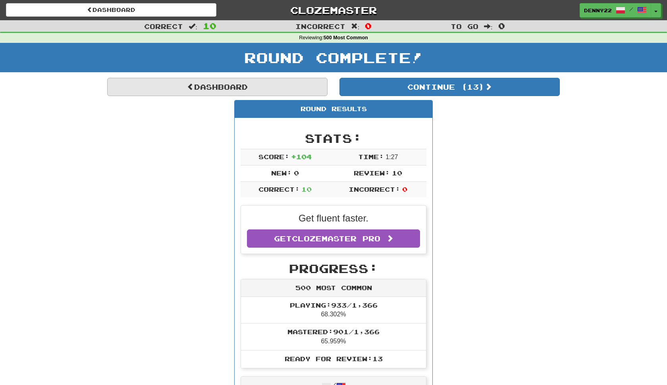 The height and width of the screenshot is (385, 667). What do you see at coordinates (333, 109) in the screenshot?
I see `div: Round Results` at bounding box center [333, 109].